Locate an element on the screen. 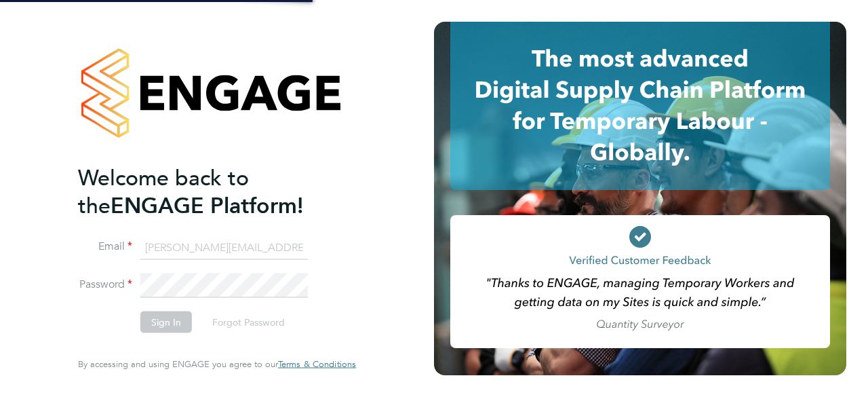 This screenshot has width=868, height=397. label: Password is located at coordinates (105, 284).